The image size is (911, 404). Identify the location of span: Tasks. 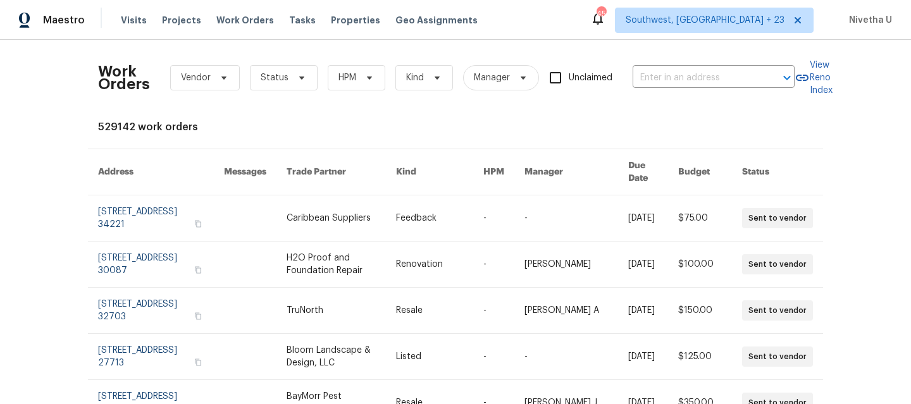
(303, 20).